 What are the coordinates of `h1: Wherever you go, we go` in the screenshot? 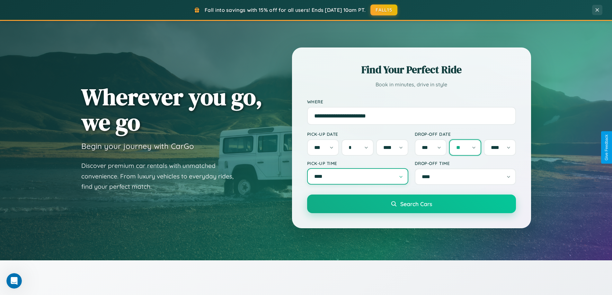 It's located at (172, 110).